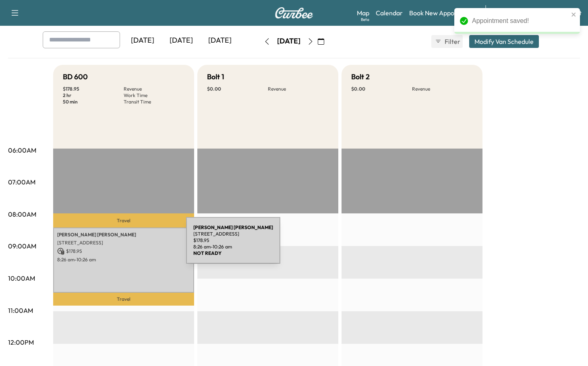 This screenshot has width=588, height=366. Describe the element at coordinates (447, 42) in the screenshot. I see `button: Filter` at that location.